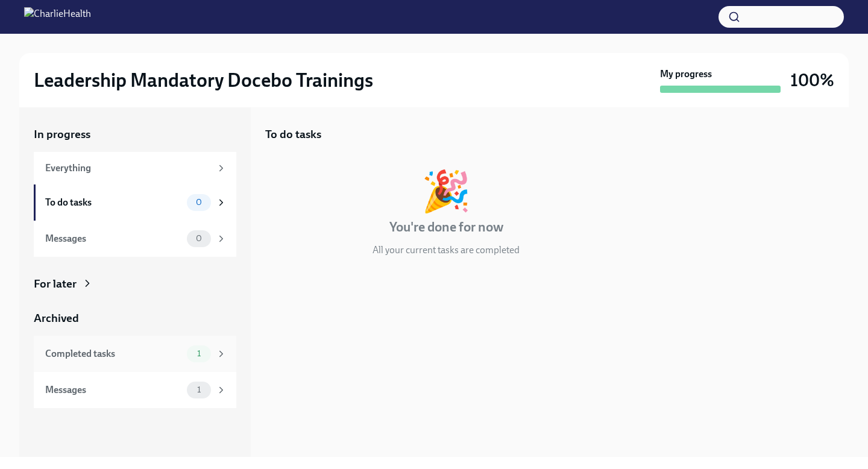  Describe the element at coordinates (293, 134) in the screenshot. I see `h5: To do tasks` at that location.